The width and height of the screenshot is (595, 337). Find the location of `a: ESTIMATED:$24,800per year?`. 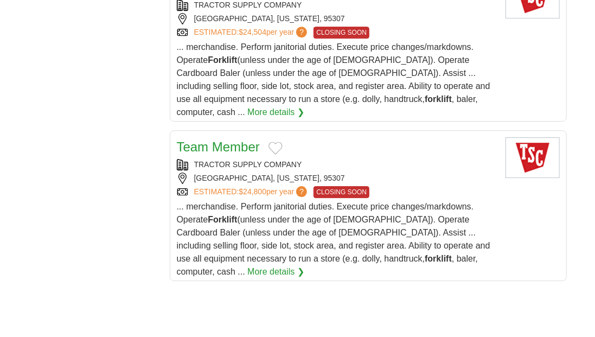

a: ESTIMATED:$24,800per year? is located at coordinates (251, 192).